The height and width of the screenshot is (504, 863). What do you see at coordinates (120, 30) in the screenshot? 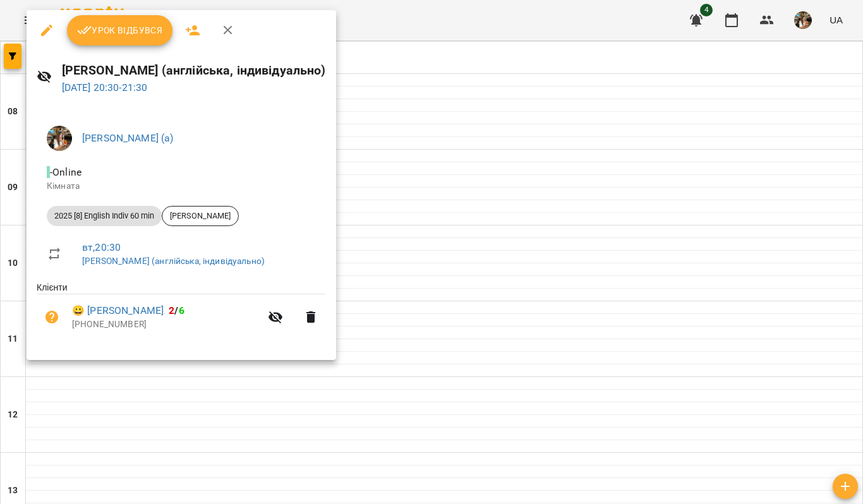
I see `span: Урок відбувся` at bounding box center [120, 30].